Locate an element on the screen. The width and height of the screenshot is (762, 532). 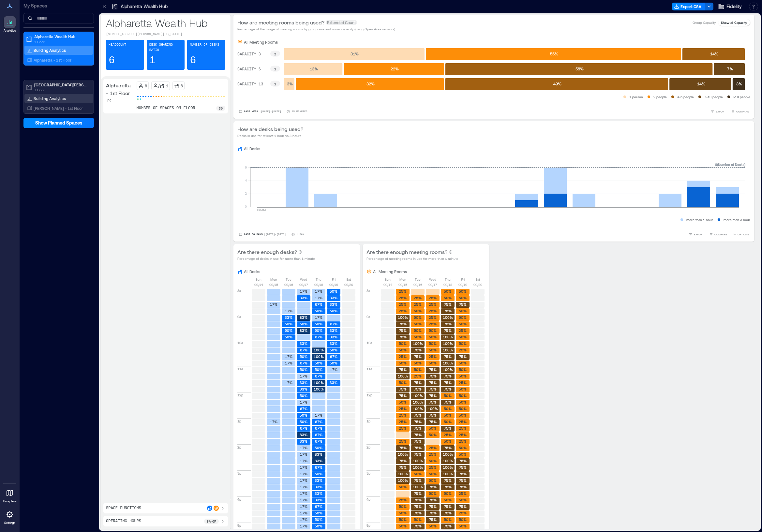
text: 3 % is located at coordinates (739, 83).